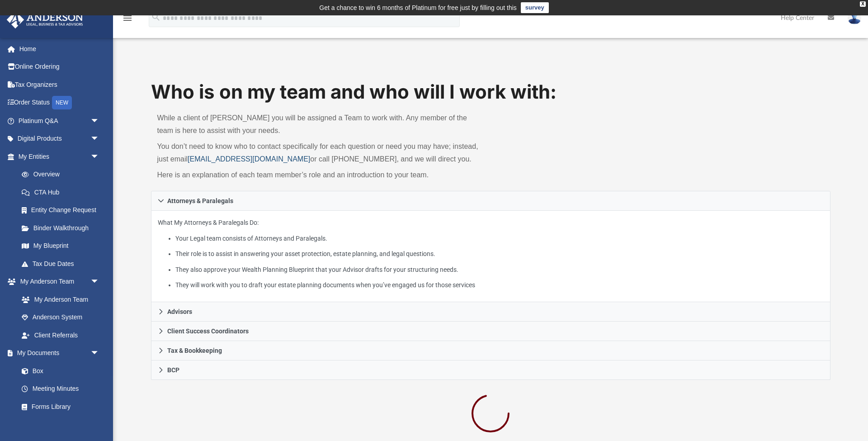 Image resolution: width=868 pixels, height=441 pixels. Describe the element at coordinates (156, 17) in the screenshot. I see `i: search` at that location.